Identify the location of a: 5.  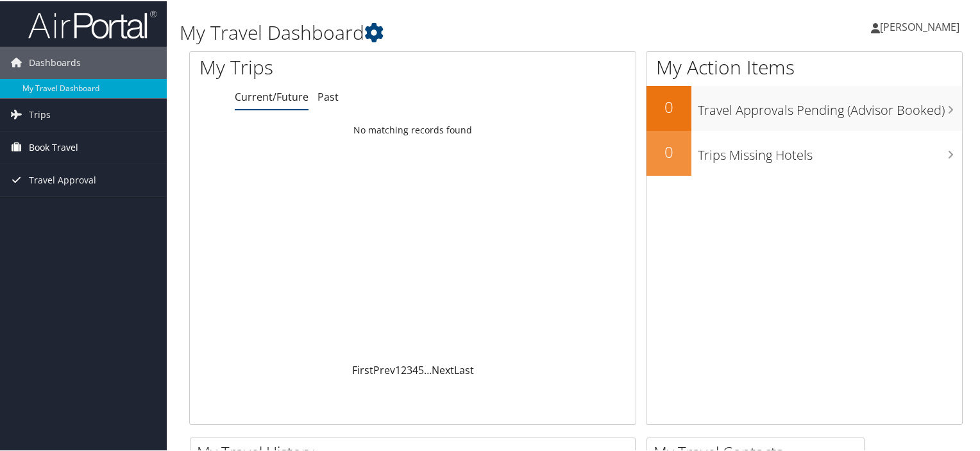
(421, 368).